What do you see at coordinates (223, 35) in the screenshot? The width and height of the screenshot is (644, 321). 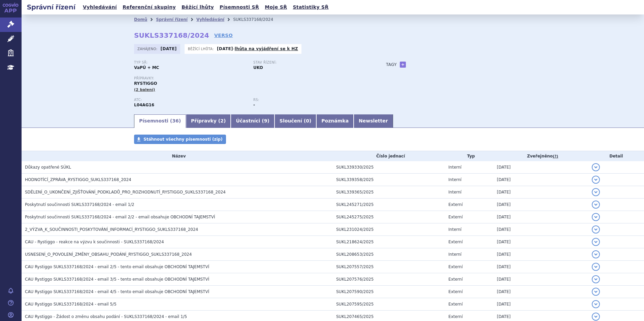 I see `a: VERSO` at bounding box center [223, 35].